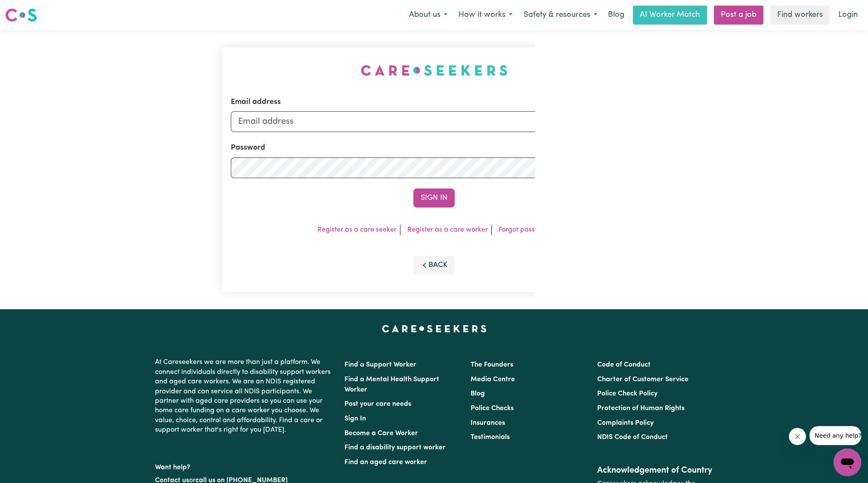 The width and height of the screenshot is (868, 483). Describe the element at coordinates (428, 16) in the screenshot. I see `button: About us` at that location.